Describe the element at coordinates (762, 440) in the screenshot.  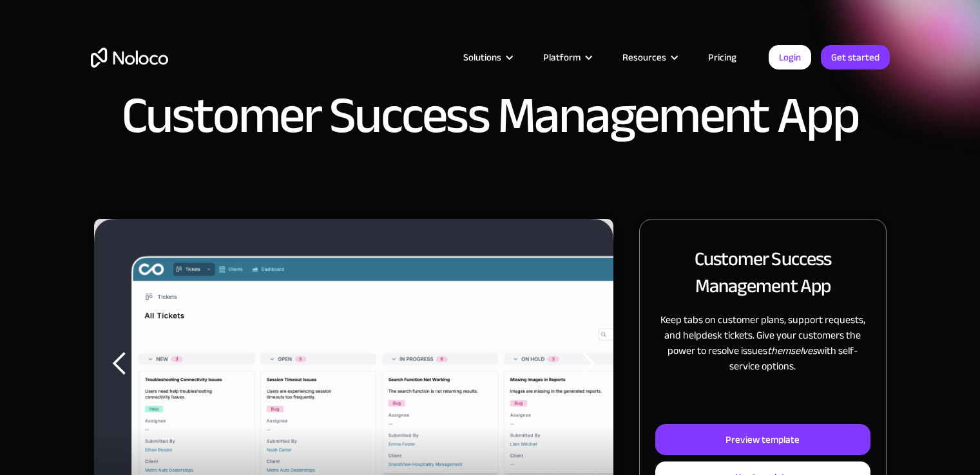
I see `a: Preview template` at that location.